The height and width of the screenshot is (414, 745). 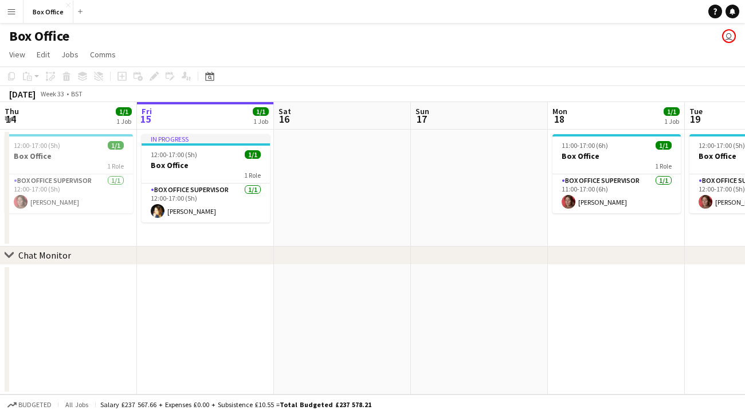 I want to click on span: Sun, so click(x=422, y=111).